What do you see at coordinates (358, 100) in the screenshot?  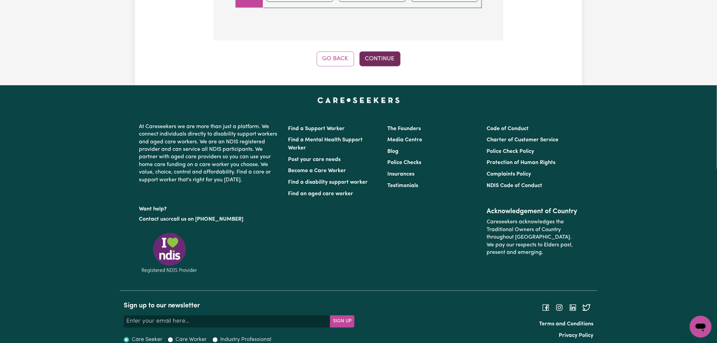 I see `a: Careseekers home page` at bounding box center [358, 100].